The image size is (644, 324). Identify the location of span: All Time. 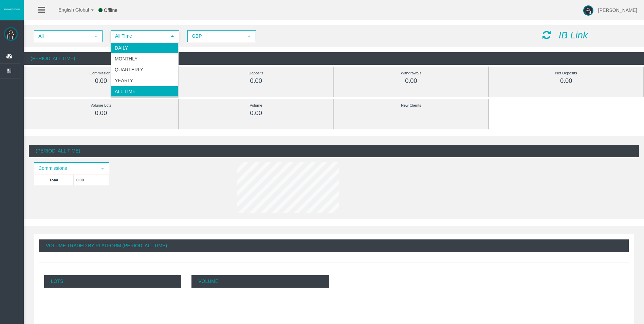
(139, 36).